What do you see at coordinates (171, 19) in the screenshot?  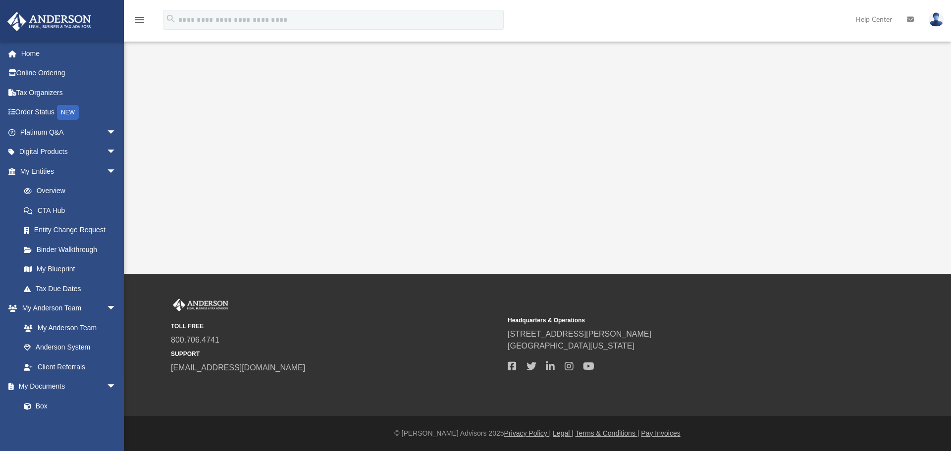 I see `i: search` at bounding box center [171, 19].